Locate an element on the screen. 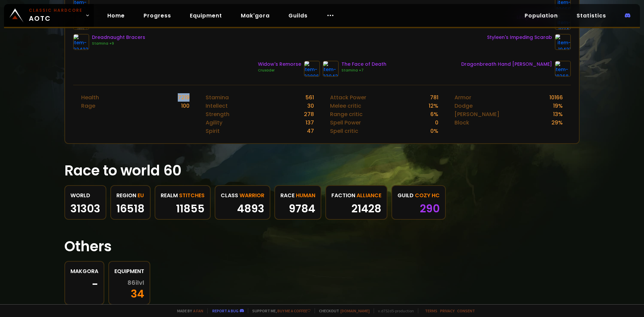 This screenshot has height=317, width=644. img: item-19368 is located at coordinates (563, 69).